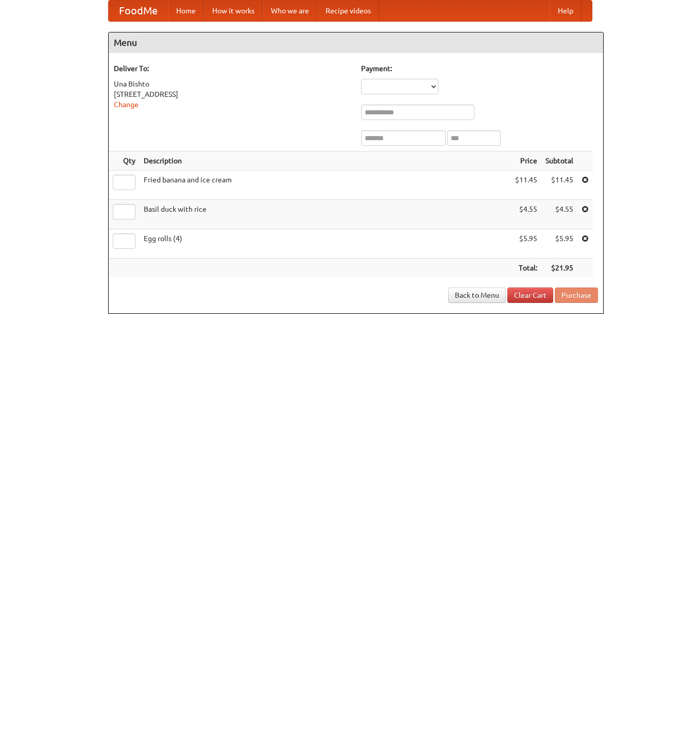  What do you see at coordinates (559, 268) in the screenshot?
I see `th: $21.95` at bounding box center [559, 268].